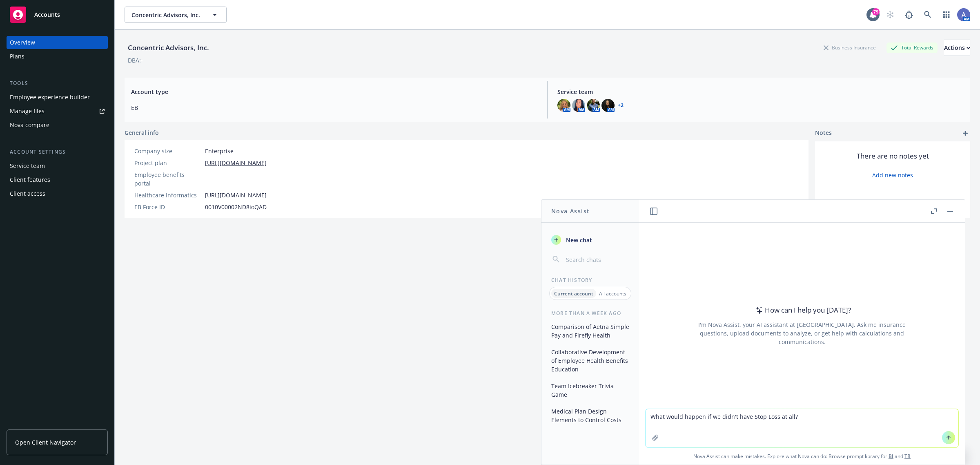  What do you see at coordinates (590, 240) in the screenshot?
I see `button: New chat` at bounding box center [590, 240].